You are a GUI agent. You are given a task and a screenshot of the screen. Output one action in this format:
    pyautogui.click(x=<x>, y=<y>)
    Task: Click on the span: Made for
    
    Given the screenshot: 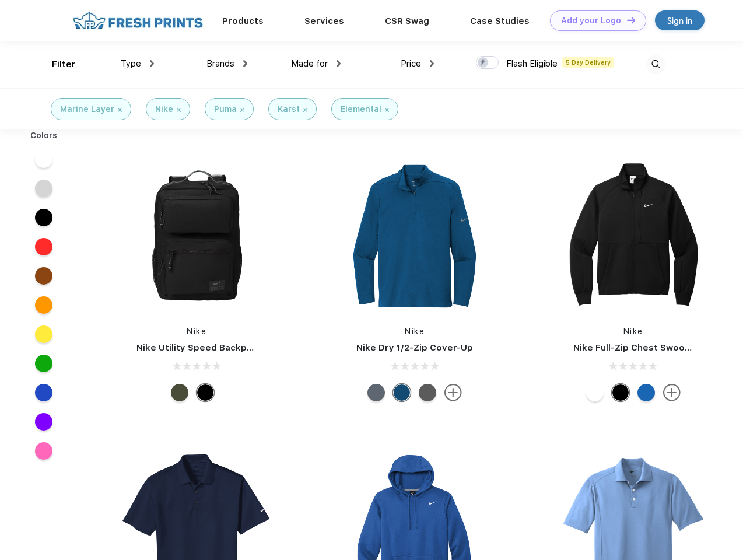 What is the action you would take?
    pyautogui.click(x=309, y=63)
    